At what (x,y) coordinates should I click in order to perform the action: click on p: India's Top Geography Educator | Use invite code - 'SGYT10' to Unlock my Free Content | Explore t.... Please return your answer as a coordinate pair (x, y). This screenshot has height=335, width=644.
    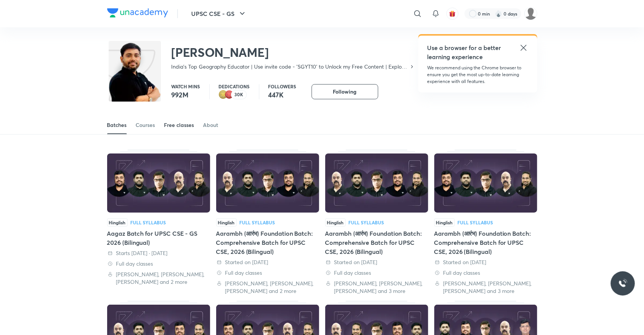
    Looking at the image, I should click on (290, 67).